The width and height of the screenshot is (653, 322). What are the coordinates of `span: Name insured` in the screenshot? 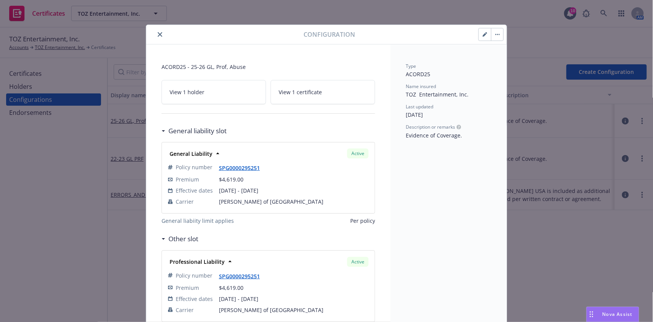 It's located at (421, 86).